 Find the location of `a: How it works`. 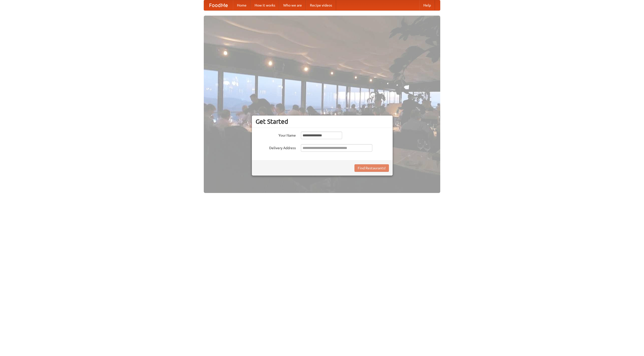

a: How it works is located at coordinates (265, 5).